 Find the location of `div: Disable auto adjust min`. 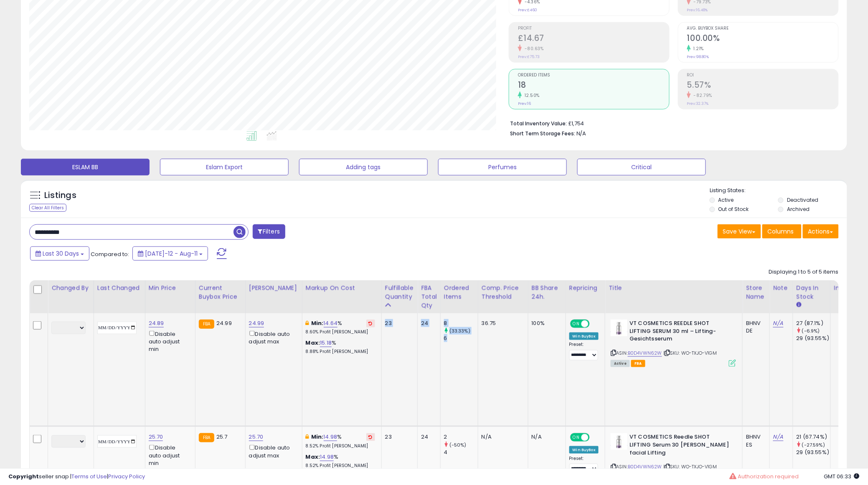

div: Disable auto adjust min is located at coordinates (169, 341).